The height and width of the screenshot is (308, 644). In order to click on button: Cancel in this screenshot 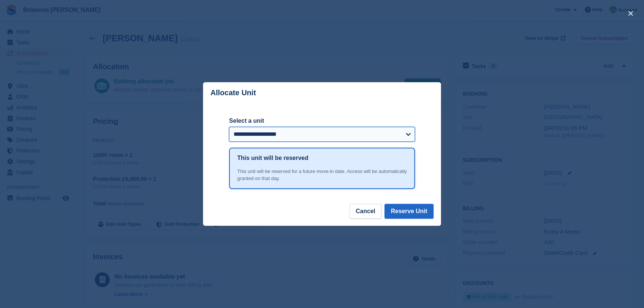, I will do `click(365, 212)`.